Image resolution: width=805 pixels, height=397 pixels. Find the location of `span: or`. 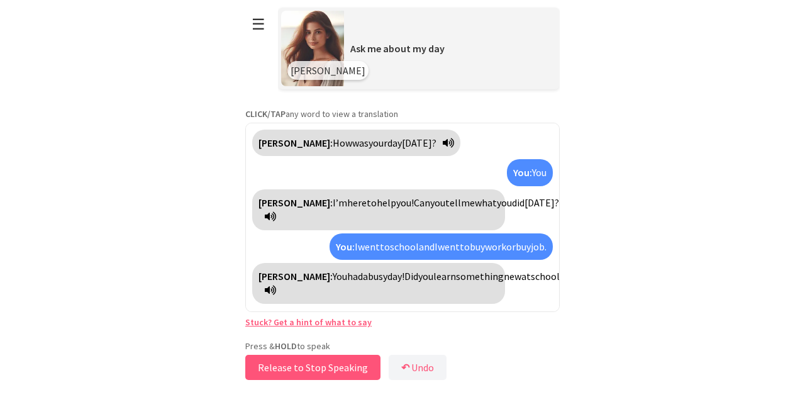

span: or is located at coordinates (510, 246).